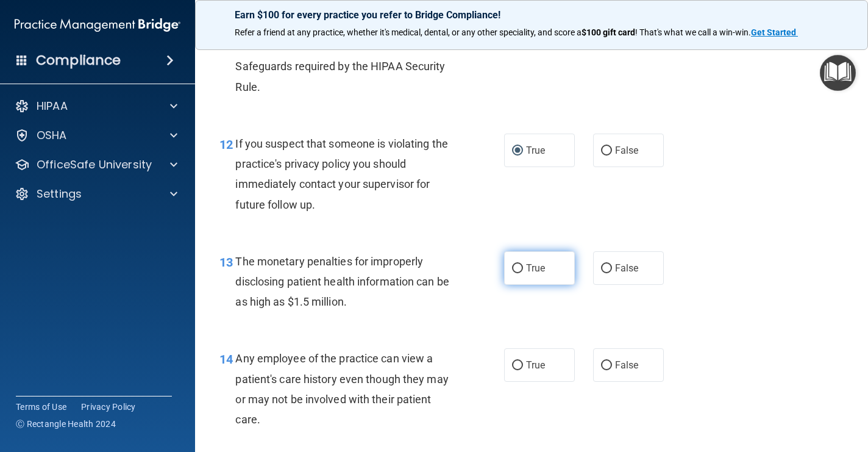  What do you see at coordinates (78, 60) in the screenshot?
I see `h4: Compliance` at bounding box center [78, 60].